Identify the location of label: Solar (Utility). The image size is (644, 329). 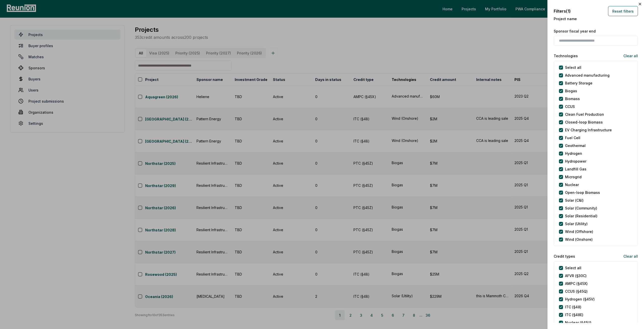
(576, 223).